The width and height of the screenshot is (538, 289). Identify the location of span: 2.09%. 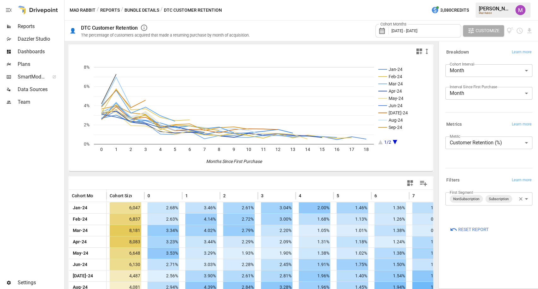
(277, 242).